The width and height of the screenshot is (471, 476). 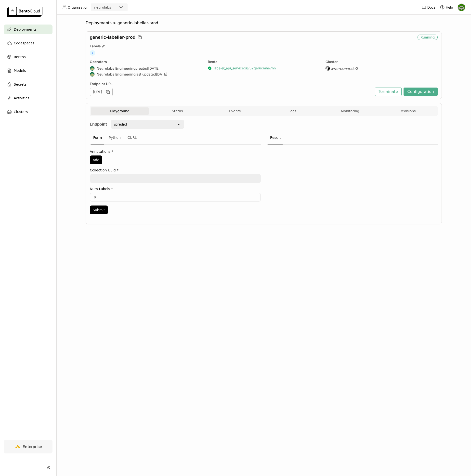 I want to click on span: Models, so click(x=20, y=70).